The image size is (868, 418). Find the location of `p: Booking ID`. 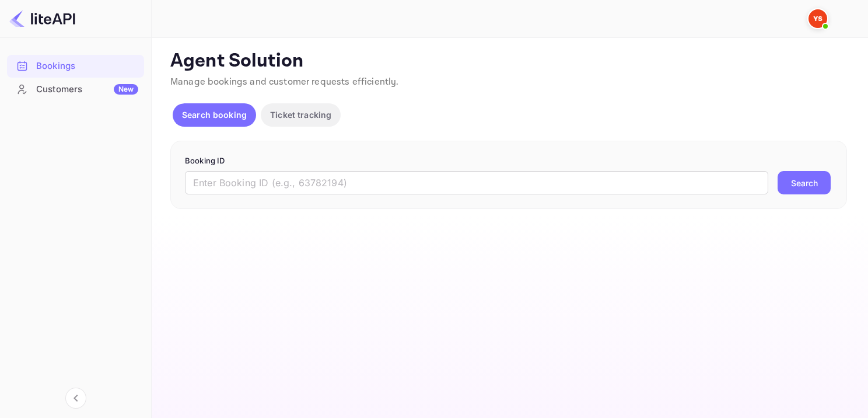

p: Booking ID is located at coordinates (509, 161).